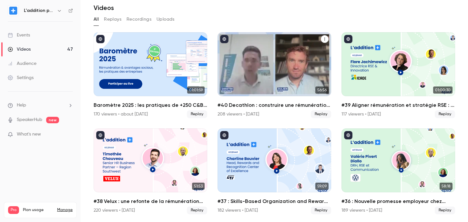  What do you see at coordinates (65, 210) in the screenshot?
I see `a: Manage` at bounding box center [65, 210].